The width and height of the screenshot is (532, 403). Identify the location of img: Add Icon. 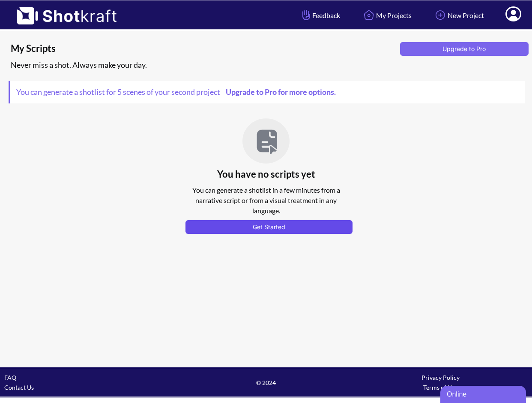
(440, 15).